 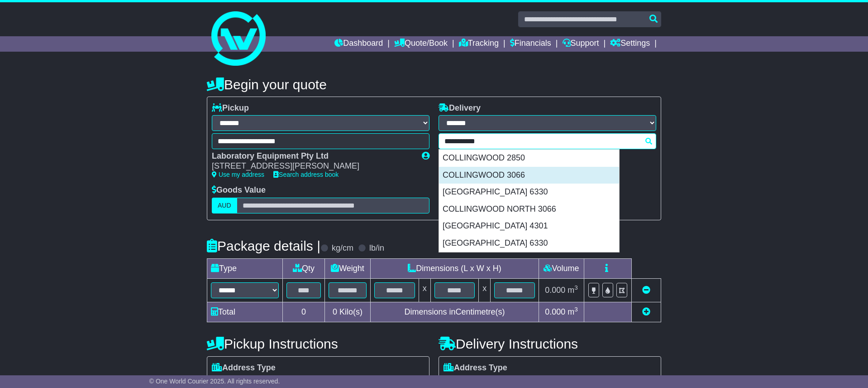 I want to click on div: COLLINGWOOD NORTH 3066, so click(x=529, y=209).